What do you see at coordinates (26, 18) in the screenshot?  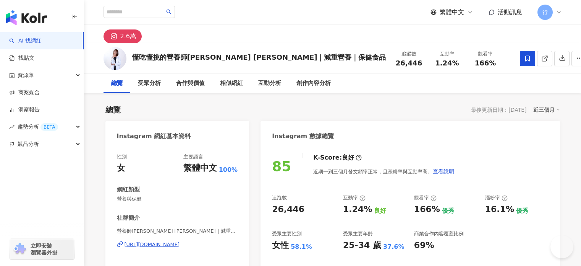 I see `img: logo` at bounding box center [26, 18].